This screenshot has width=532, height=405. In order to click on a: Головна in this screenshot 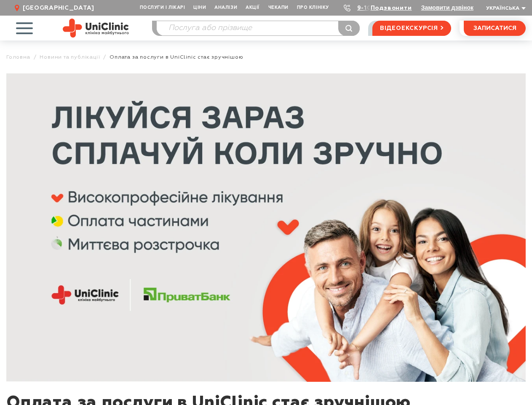, I will do `click(18, 57)`.